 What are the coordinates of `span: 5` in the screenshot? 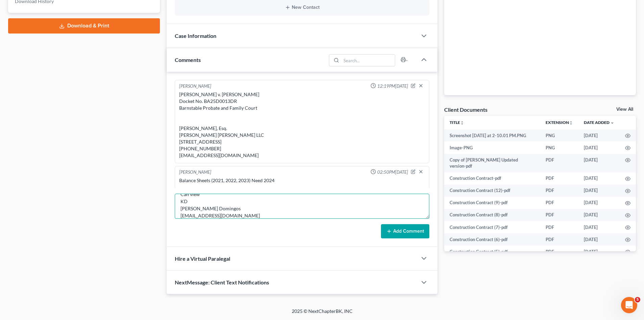 It's located at (638, 299).